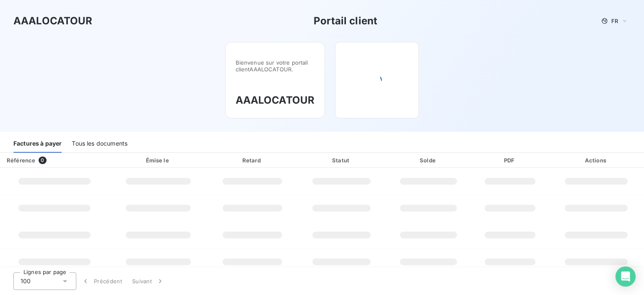 This screenshot has width=644, height=295. Describe the element at coordinates (42, 161) in the screenshot. I see `span: 0` at that location.